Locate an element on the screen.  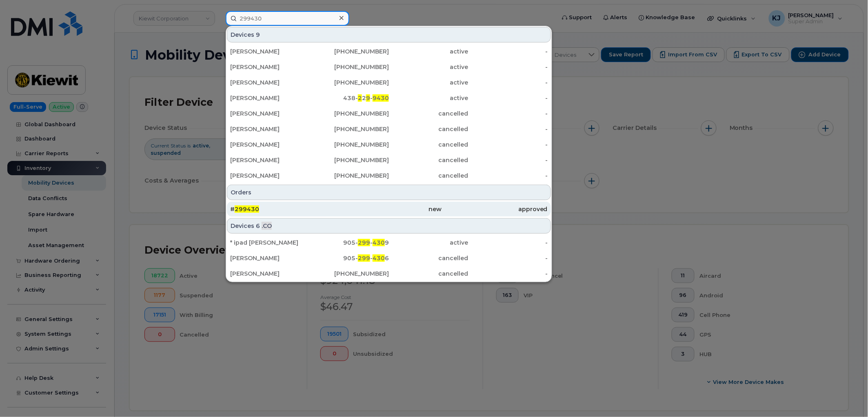
span: .CO is located at coordinates (266, 226).